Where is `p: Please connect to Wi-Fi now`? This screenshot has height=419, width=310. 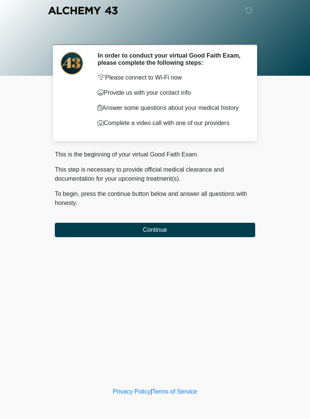
p: Please connect to Wi-Fi now is located at coordinates (171, 78).